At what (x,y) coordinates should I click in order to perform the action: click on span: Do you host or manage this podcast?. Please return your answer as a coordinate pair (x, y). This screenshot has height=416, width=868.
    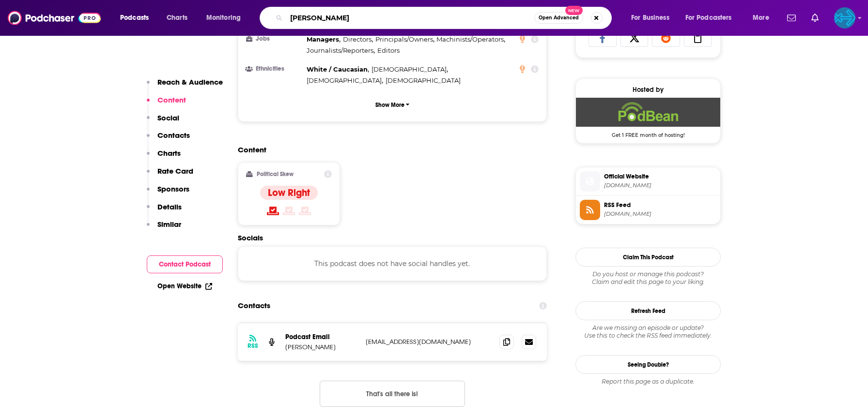
    Looking at the image, I should click on (648, 274).